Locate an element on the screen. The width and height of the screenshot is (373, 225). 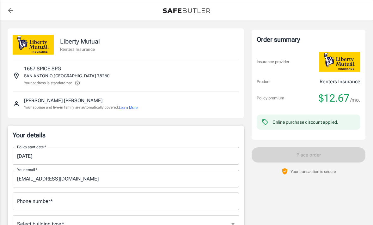
span: /mo. is located at coordinates (355, 100).